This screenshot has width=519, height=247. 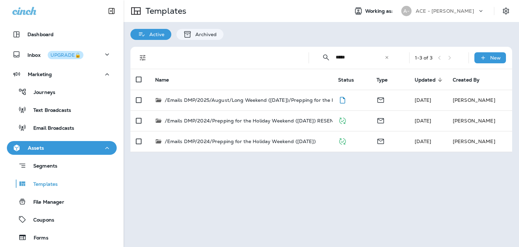 What do you see at coordinates (143, 58) in the screenshot?
I see `button: Filters` at bounding box center [143, 58].